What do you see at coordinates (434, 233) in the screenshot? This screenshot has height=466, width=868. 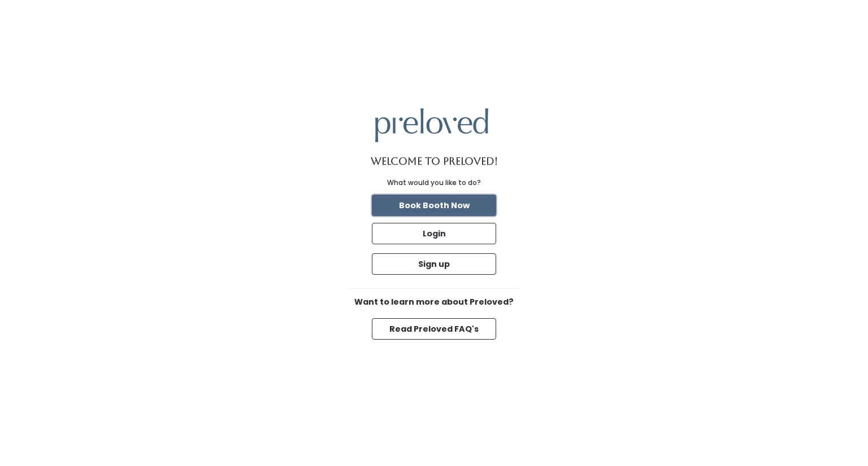 I see `a: Login` at bounding box center [434, 233].